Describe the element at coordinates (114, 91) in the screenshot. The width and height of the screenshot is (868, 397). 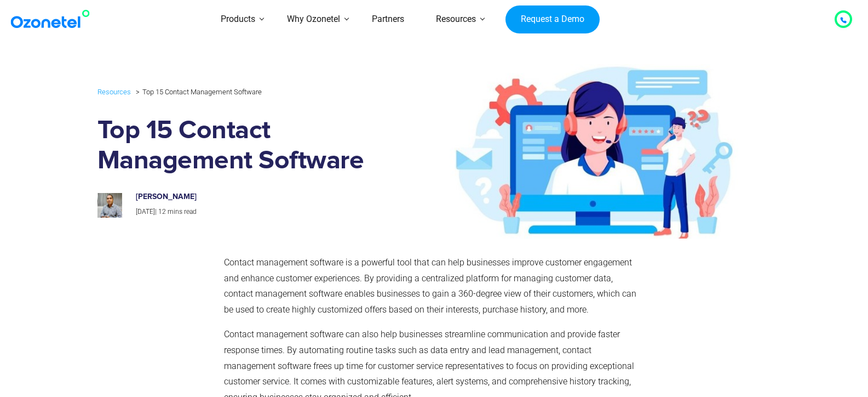
I see `a: Resources` at that location.